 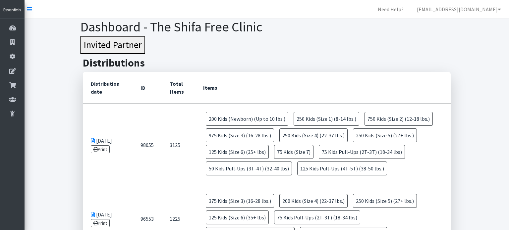 What do you see at coordinates (267, 63) in the screenshot?
I see `h2: Distributions` at bounding box center [267, 63].